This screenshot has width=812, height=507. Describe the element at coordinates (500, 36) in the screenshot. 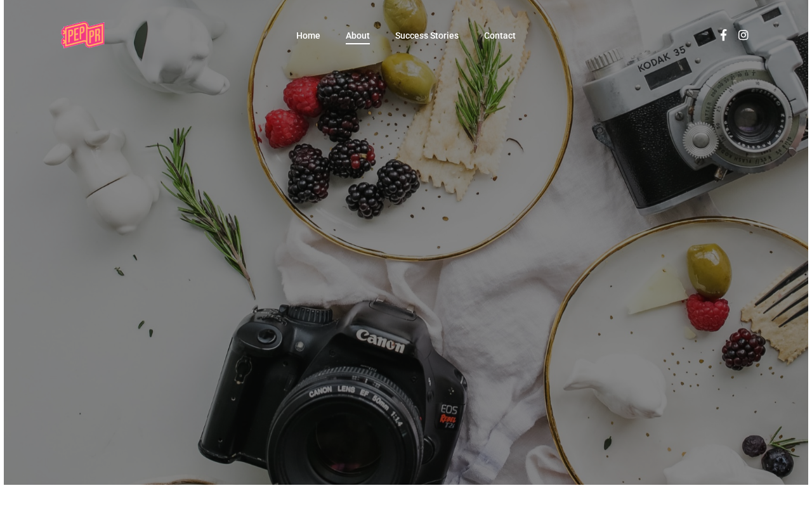

I see `span: Contact` at that location.